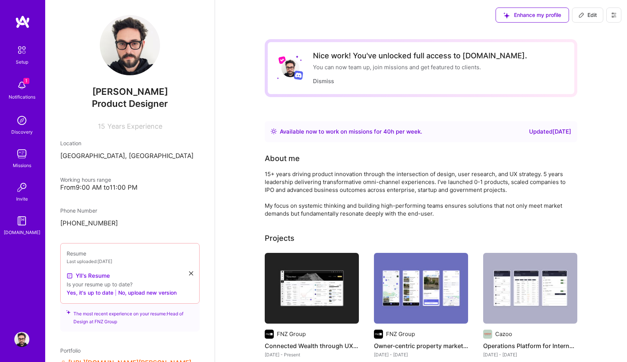  Describe the element at coordinates (22, 199) in the screenshot. I see `div: Invite` at that location.